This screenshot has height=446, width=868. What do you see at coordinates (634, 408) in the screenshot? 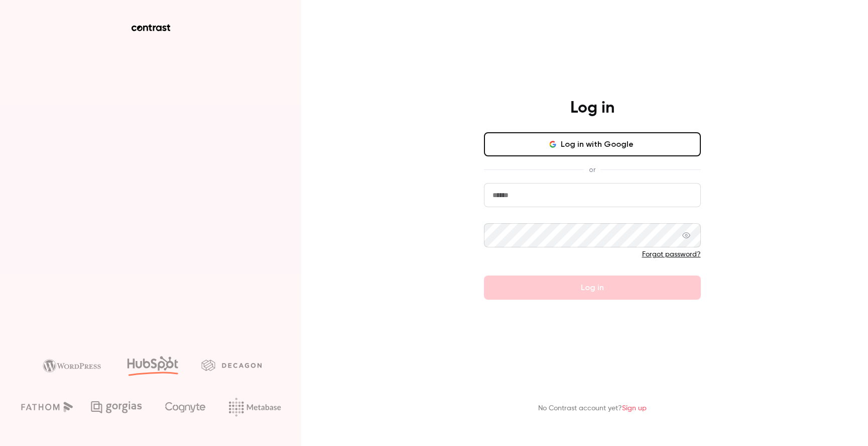
I see `a: Sign up` at bounding box center [634, 408].